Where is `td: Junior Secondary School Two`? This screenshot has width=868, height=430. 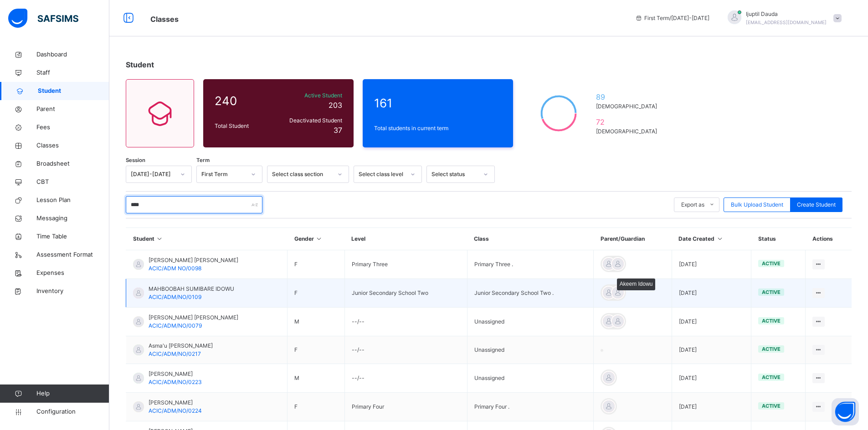 td: Junior Secondary School Two is located at coordinates (405, 293).